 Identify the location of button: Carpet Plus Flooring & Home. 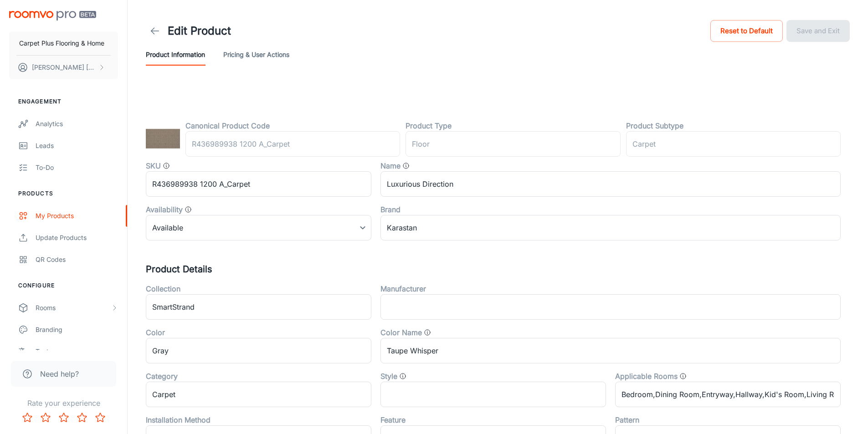
(64, 44).